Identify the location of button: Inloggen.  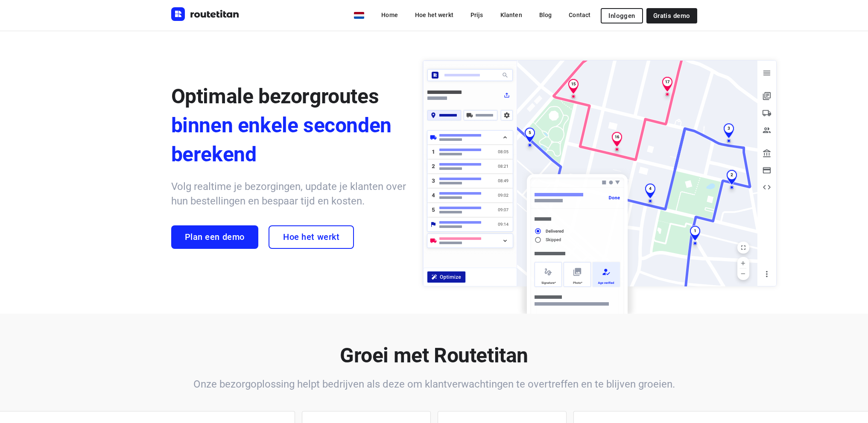
(621, 16).